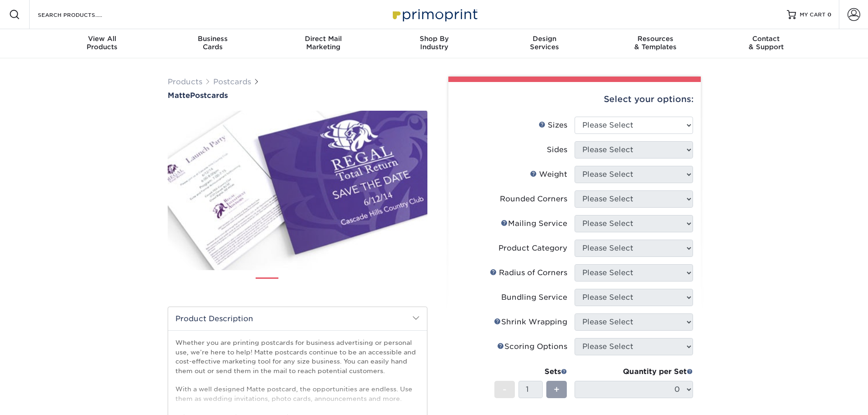 This screenshot has width=868, height=415. I want to click on div: Bundling Service, so click(534, 297).